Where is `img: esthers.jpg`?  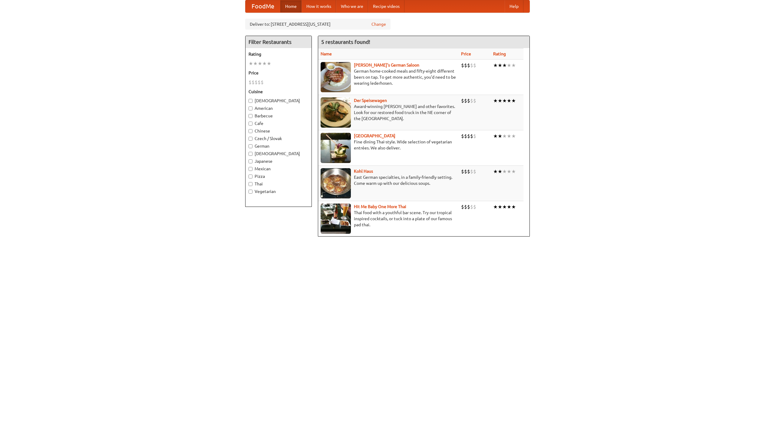
img: esthers.jpg is located at coordinates (336, 77).